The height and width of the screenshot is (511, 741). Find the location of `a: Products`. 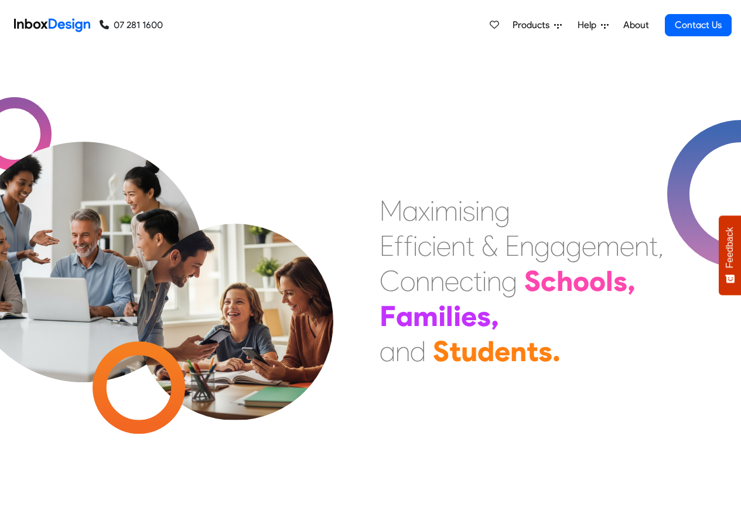

a: Products is located at coordinates (537, 25).